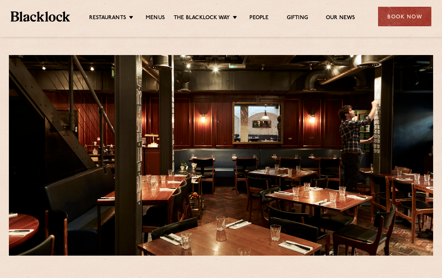  What do you see at coordinates (40, 16) in the screenshot?
I see `img: BL_Textured_Logo-footer-cropped.svg` at bounding box center [40, 16].